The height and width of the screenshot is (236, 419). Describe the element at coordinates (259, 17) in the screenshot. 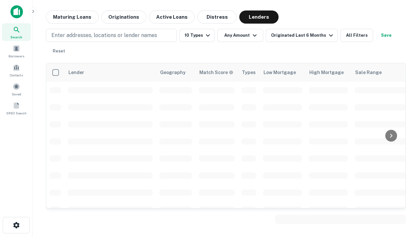

I see `button: Lenders` at that location.